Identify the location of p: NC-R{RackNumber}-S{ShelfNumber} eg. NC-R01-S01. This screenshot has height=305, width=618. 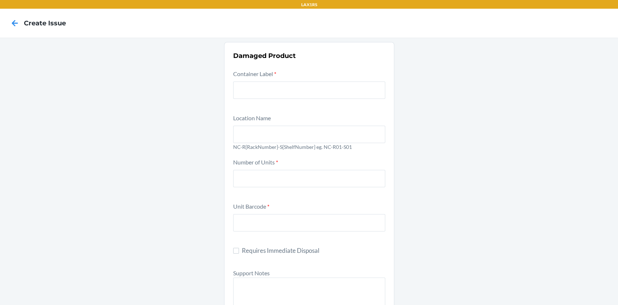
(309, 147).